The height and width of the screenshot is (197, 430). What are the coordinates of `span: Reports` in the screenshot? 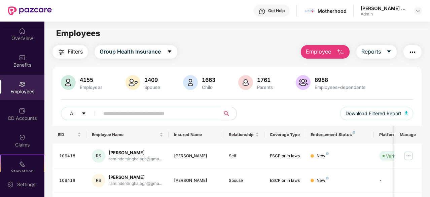 It's located at (371, 51).